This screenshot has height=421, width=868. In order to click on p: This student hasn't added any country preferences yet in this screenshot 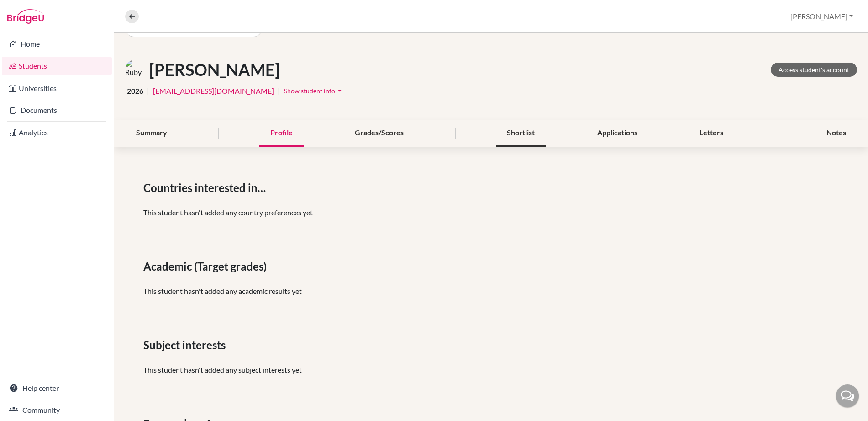, I will do `click(491, 212)`.